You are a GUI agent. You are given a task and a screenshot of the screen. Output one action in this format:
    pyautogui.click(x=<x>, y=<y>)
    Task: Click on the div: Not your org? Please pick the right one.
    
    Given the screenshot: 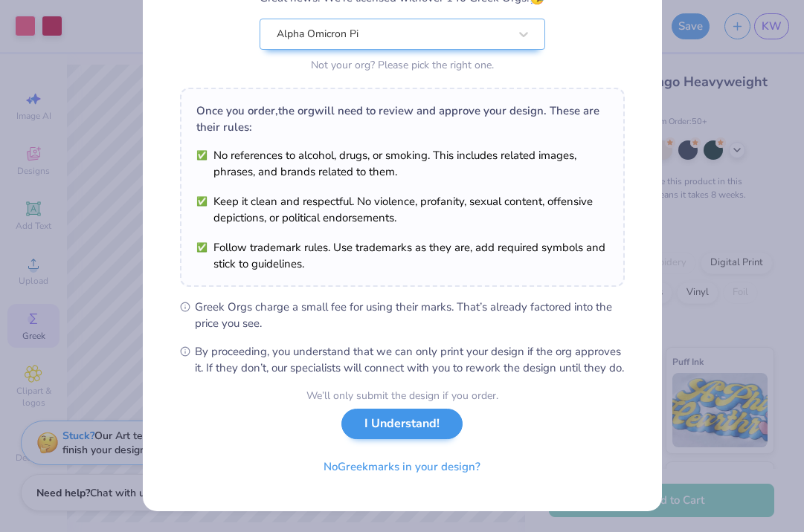 What is the action you would take?
    pyautogui.click(x=402, y=65)
    